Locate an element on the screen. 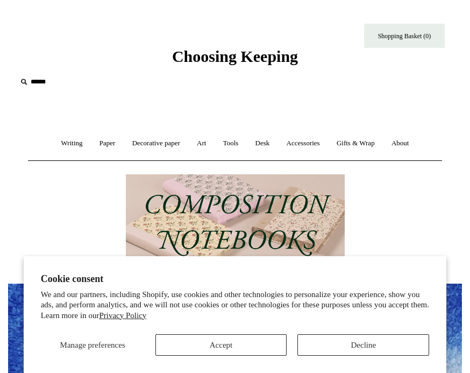 The image size is (470, 373). a: About is located at coordinates (400, 143).